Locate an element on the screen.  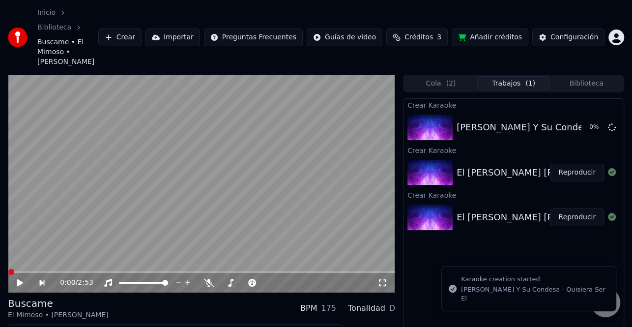
div: Configuración is located at coordinates (574, 37).